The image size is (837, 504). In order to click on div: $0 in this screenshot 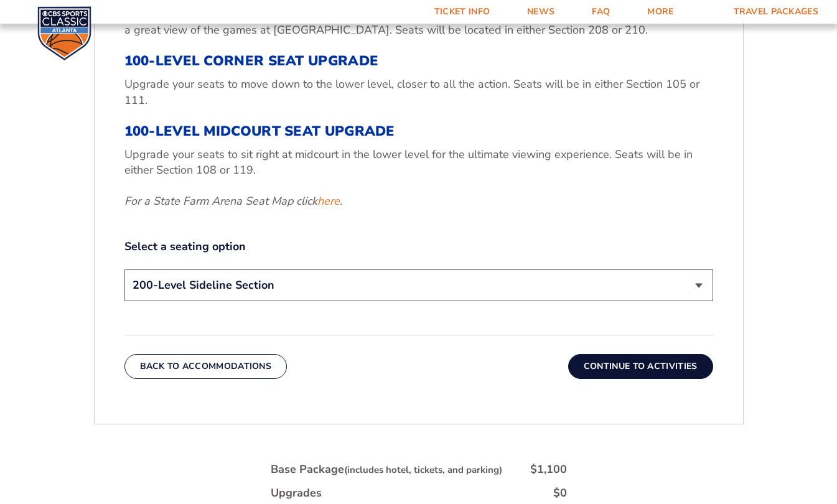, I will do `click(560, 493)`.